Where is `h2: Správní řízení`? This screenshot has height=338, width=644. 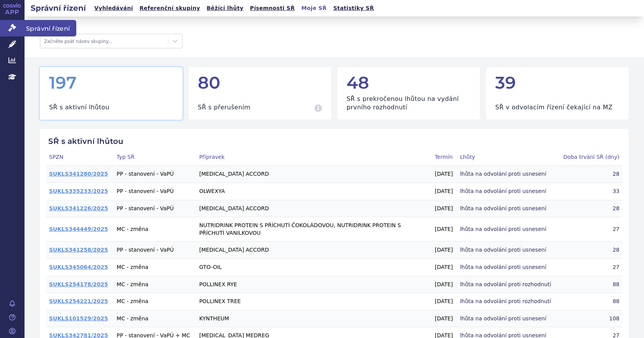
h2: Správní řízení is located at coordinates (58, 8).